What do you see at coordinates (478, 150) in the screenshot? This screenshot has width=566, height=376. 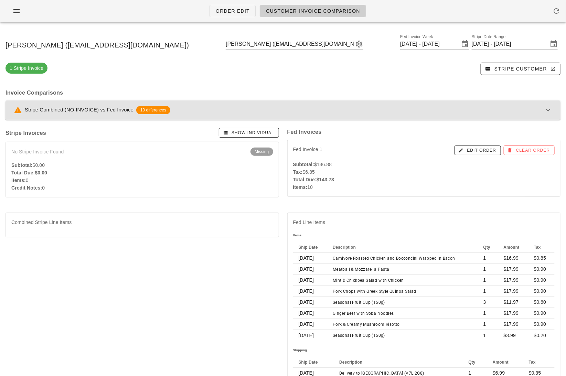 I see `a: Edit Order` at bounding box center [478, 150].